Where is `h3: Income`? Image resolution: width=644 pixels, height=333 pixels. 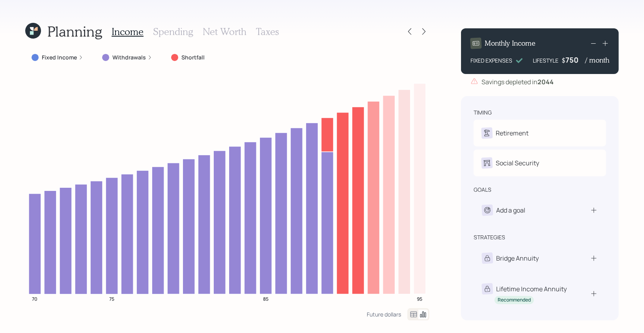
h3: Income is located at coordinates (127, 31).